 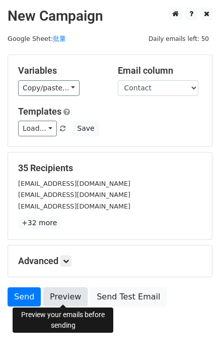 I want to click on h2: New Campaign, so click(x=110, y=16).